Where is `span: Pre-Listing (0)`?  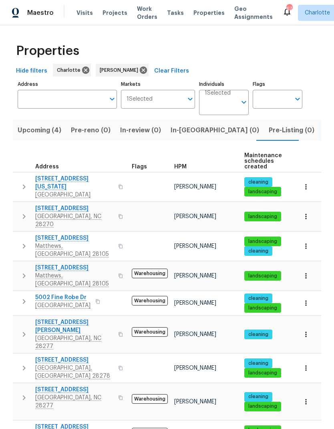 span: Pre-Listing (0) is located at coordinates (292, 130).